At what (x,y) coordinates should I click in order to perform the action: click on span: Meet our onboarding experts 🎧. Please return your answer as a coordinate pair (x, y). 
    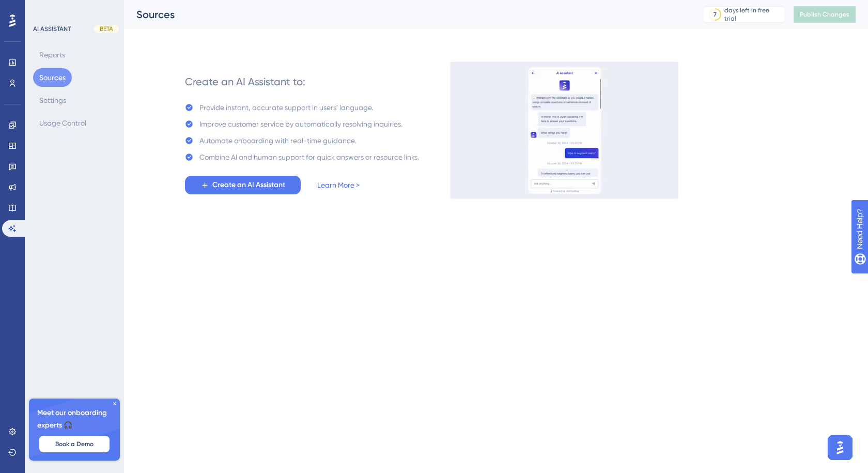
    Looking at the image, I should click on (75, 419).